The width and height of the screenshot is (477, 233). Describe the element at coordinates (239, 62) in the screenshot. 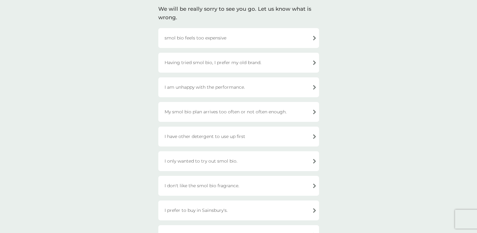

I see `div: Having tried smol bio, I prefer my old brand.` at that location.